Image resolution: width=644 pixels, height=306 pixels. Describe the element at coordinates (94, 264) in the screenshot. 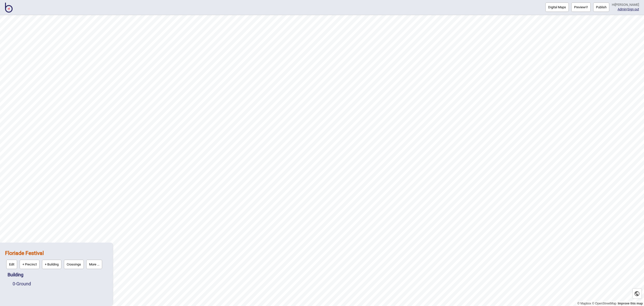

I see `button: More ...` at that location.